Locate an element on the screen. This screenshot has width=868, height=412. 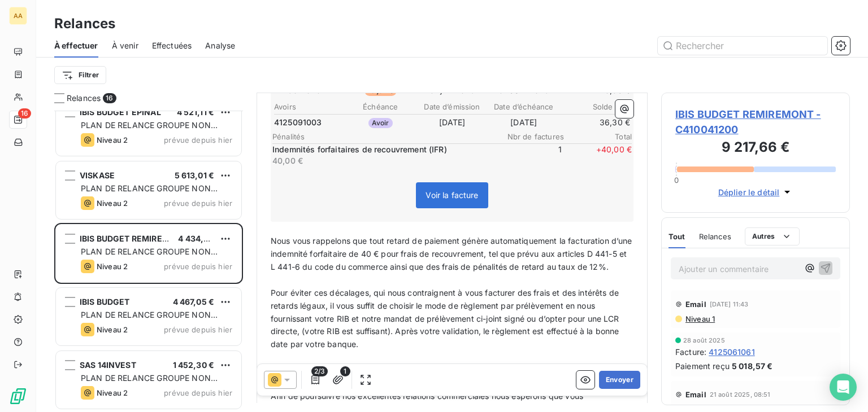
img: Logo LeanPay is located at coordinates (18, 396).